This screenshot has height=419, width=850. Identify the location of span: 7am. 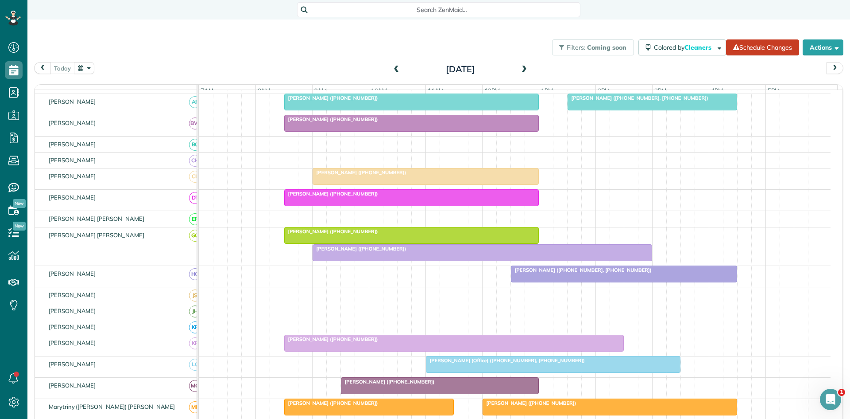
(207, 90).